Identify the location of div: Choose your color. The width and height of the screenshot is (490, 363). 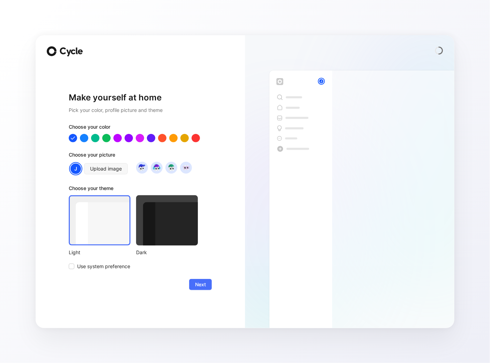
(140, 128).